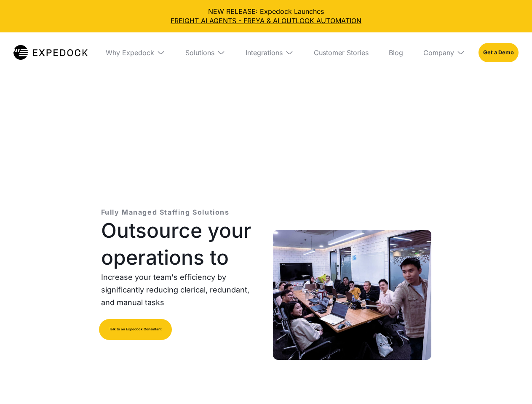  What do you see at coordinates (511, 384) in the screenshot?
I see `div: Chat Widget` at bounding box center [511, 384].